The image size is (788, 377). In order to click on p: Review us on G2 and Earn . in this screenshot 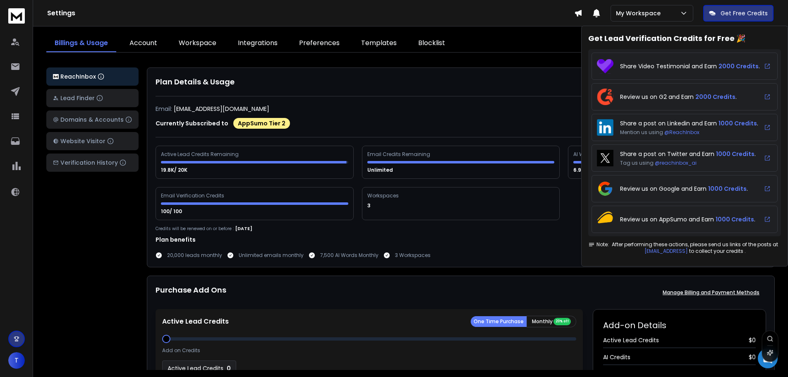, I will do `click(679, 97)`.